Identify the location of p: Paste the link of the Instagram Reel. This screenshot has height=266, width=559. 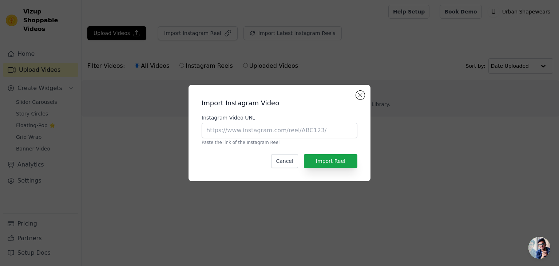
(280, 142).